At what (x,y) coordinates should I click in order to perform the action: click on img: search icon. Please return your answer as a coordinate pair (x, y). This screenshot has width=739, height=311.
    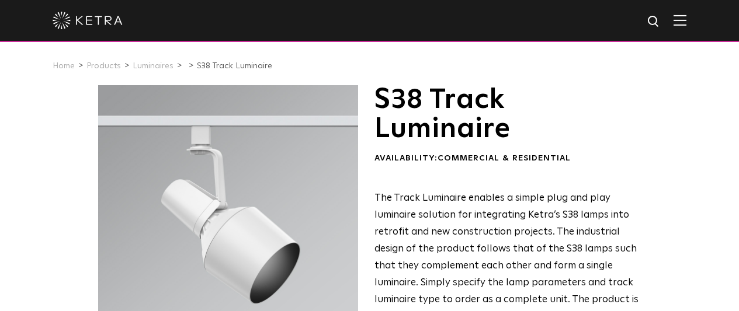
    Looking at the image, I should click on (654, 22).